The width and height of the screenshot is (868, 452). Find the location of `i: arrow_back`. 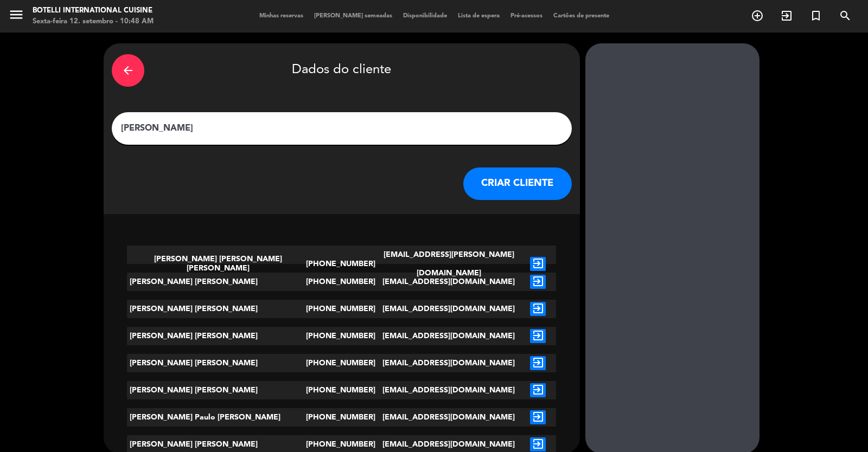

i: arrow_back is located at coordinates (128, 71).